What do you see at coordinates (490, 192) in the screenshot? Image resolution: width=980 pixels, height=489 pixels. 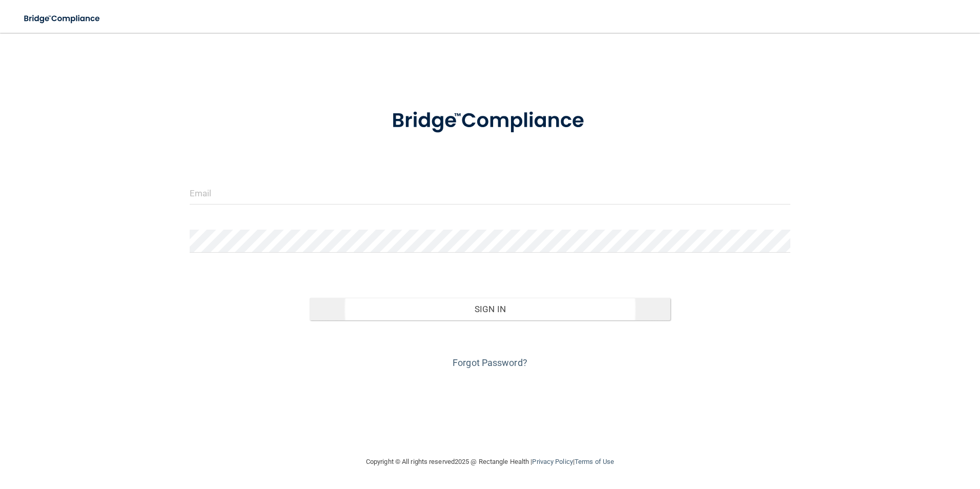 I see `input: Email` at bounding box center [490, 192].